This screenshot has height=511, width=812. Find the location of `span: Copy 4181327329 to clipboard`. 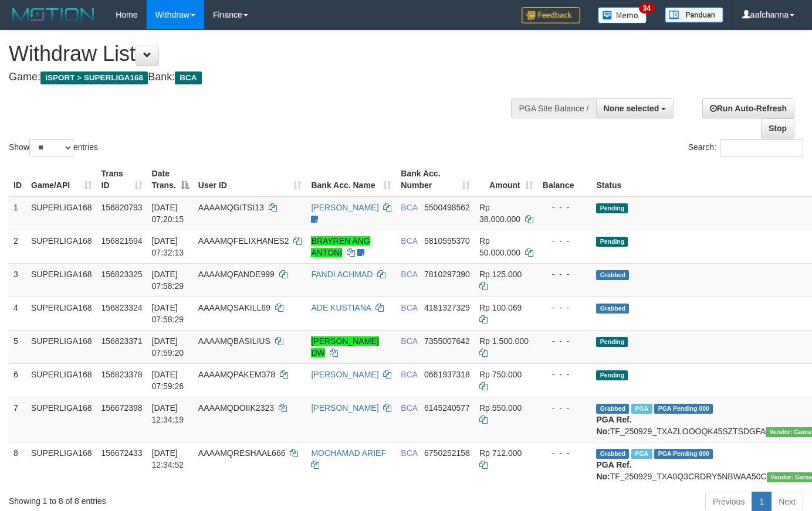

span: Copy 4181327329 to clipboard is located at coordinates (447, 308).